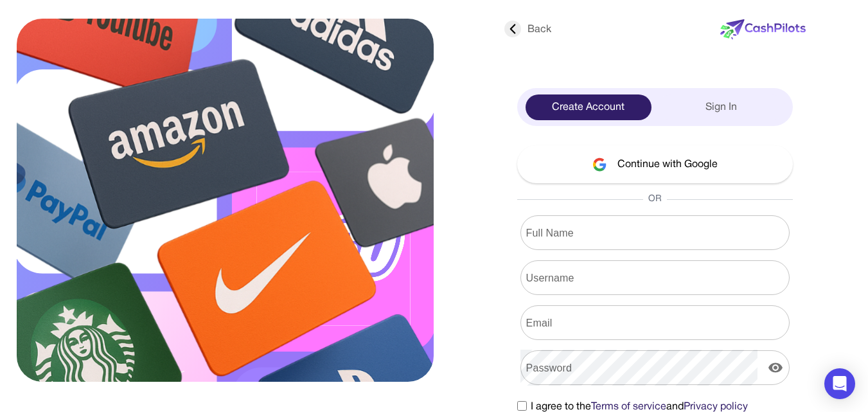 The image size is (868, 412). Describe the element at coordinates (628, 407) in the screenshot. I see `a: Terms of service` at that location.